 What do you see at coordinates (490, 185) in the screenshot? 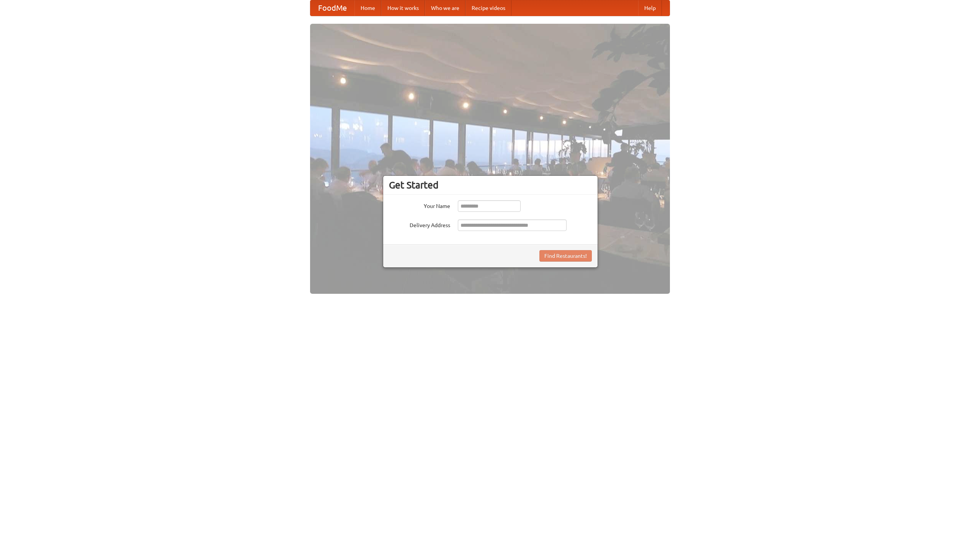
I see `h3: Get Started` at bounding box center [490, 185].